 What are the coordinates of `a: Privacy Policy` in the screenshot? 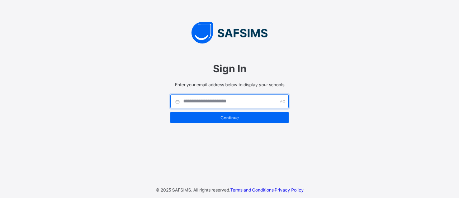 It's located at (289, 190).